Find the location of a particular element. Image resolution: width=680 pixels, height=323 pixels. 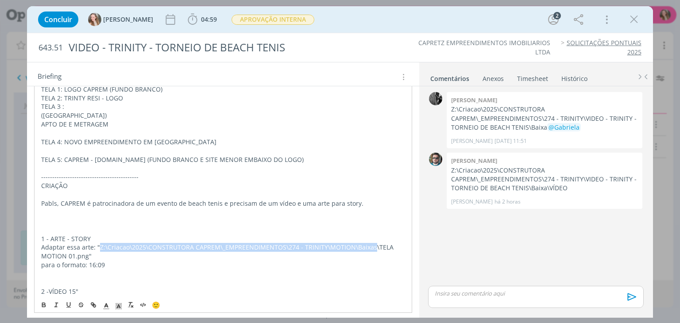

a: CAPRETZ EMPREENDIMENTOS IMOBILIARIOS LTDA is located at coordinates (485, 47).